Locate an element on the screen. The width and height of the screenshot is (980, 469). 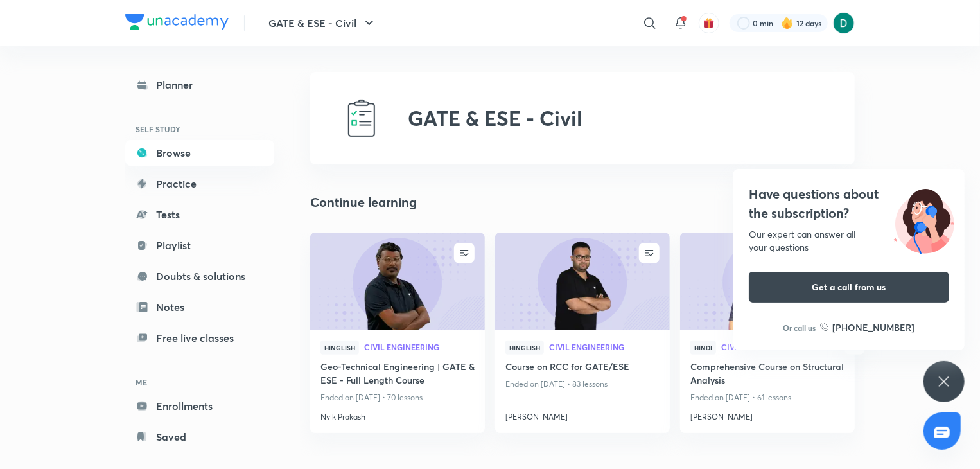
h4: Geo-Technical Engineering | GATE & ESE - Full Length Course is located at coordinates (398, 375).